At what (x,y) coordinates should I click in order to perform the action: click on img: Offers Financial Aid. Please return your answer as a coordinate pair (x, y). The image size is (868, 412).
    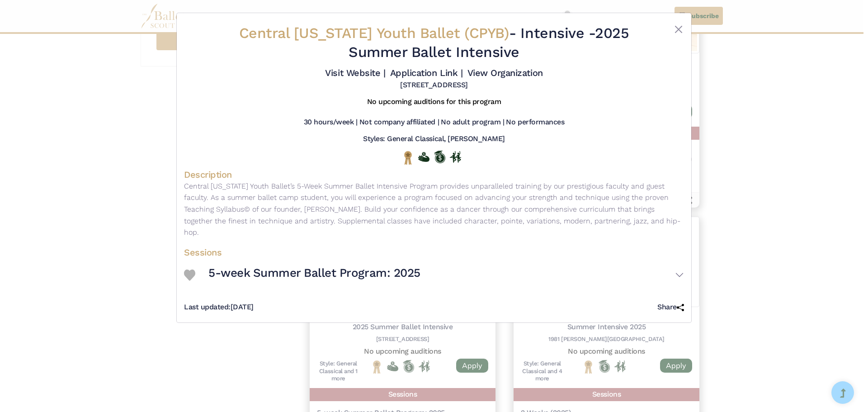
    Looking at the image, I should click on (424, 157).